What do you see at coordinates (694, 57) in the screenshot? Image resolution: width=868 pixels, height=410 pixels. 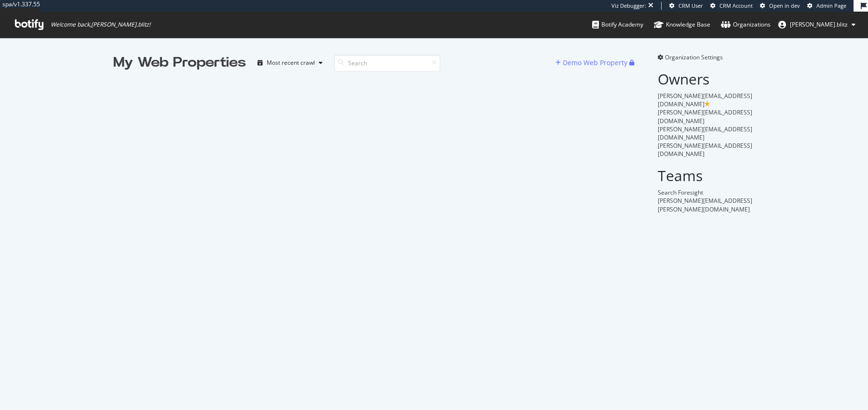 I see `span: Organization Settings` at bounding box center [694, 57].